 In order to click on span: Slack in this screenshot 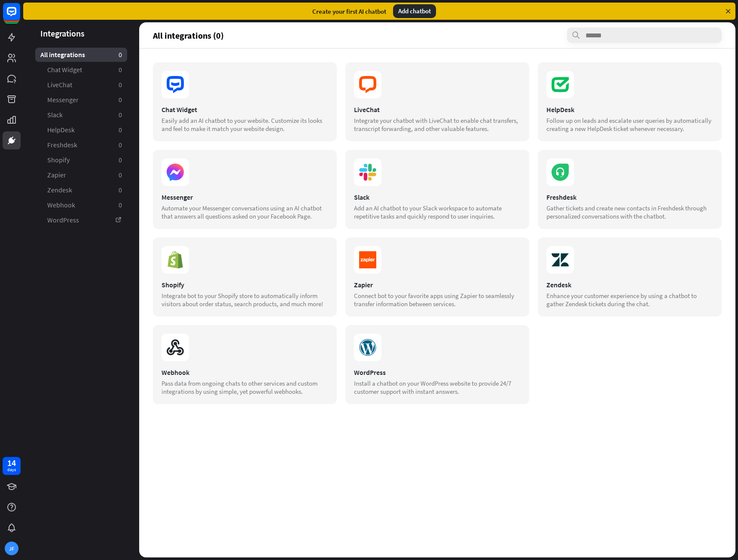, I will do `click(55, 114)`.